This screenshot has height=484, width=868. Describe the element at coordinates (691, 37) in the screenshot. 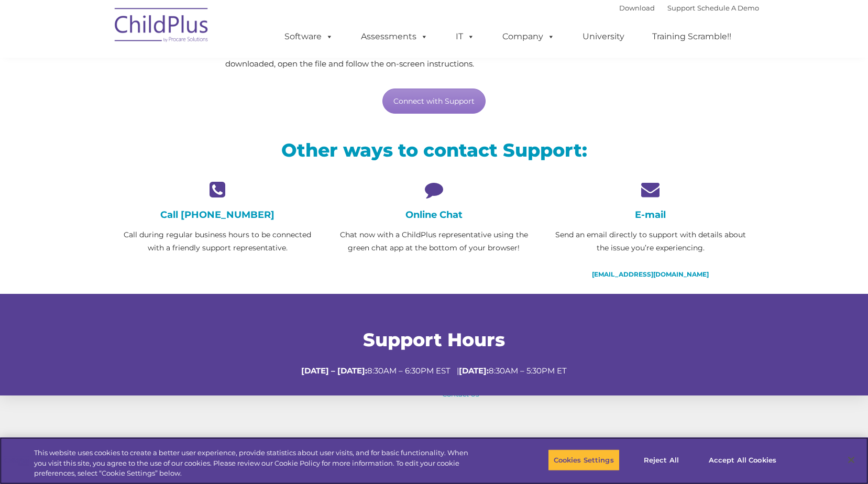

I see `a: Training Scramble!!` at that location.